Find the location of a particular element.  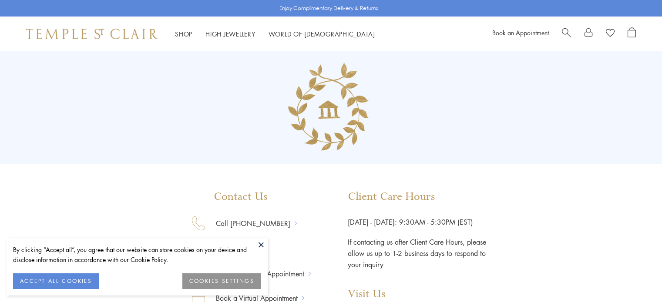

p: If contacting us after Client Care Hours, please allow us up to 1-2 business days to respond to y... is located at coordinates (417, 249).